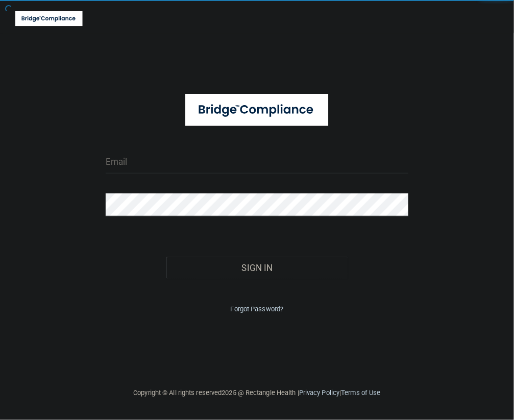 The image size is (514, 420). I want to click on button: Sign In, so click(257, 268).